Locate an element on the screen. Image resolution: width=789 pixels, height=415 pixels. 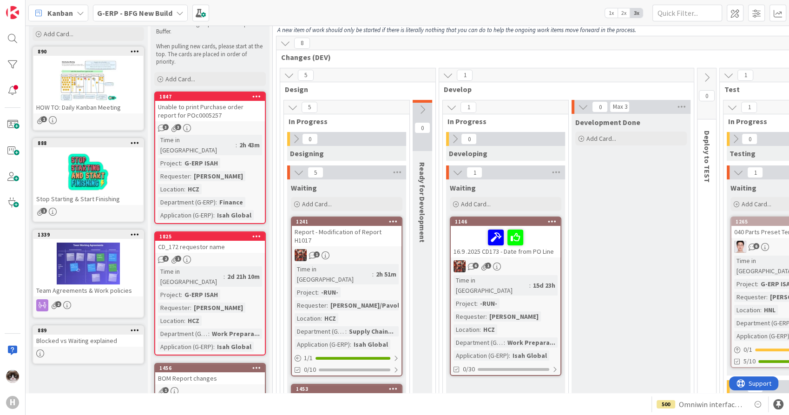
div: Project is located at coordinates (306, 292).